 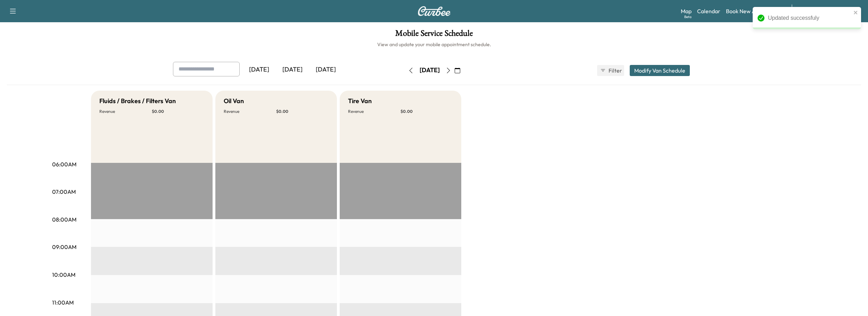 What do you see at coordinates (615, 71) in the screenshot?
I see `span: Filter` at bounding box center [615, 71].